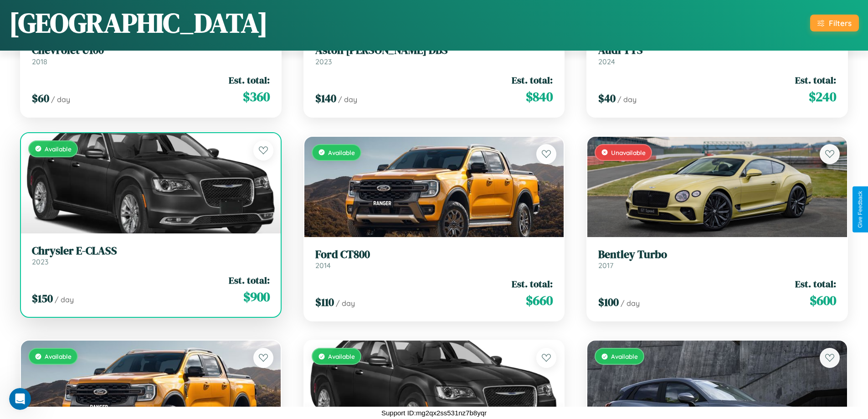 The height and width of the screenshot is (419, 868). What do you see at coordinates (323, 265) in the screenshot?
I see `span: 2014` at bounding box center [323, 265].